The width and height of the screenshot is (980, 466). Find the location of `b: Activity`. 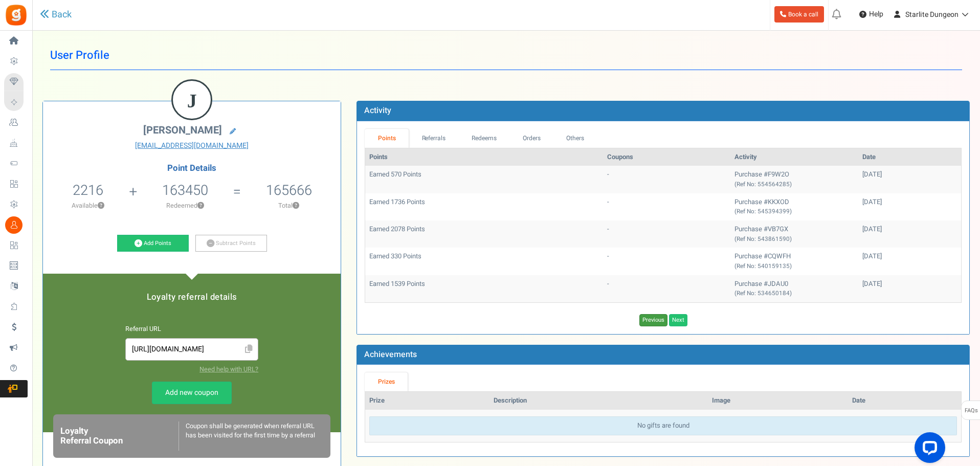

b: Activity is located at coordinates (378, 110).